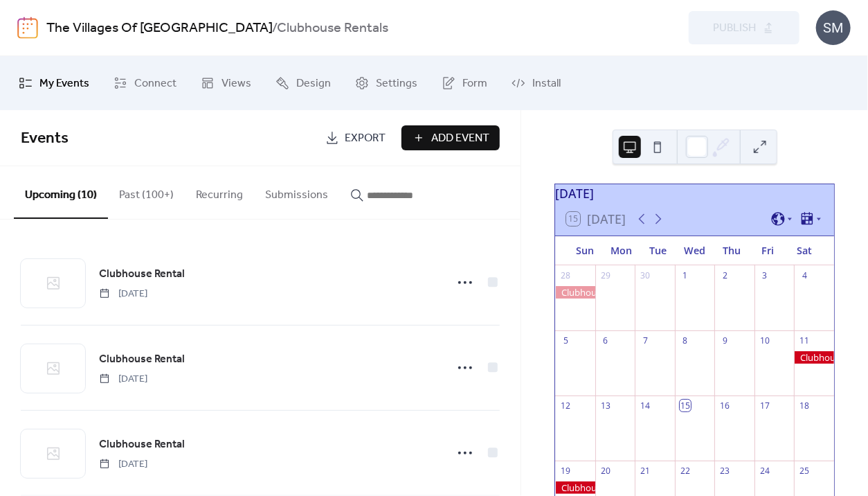 Image resolution: width=868 pixels, height=496 pixels. I want to click on button: Recurring, so click(219, 192).